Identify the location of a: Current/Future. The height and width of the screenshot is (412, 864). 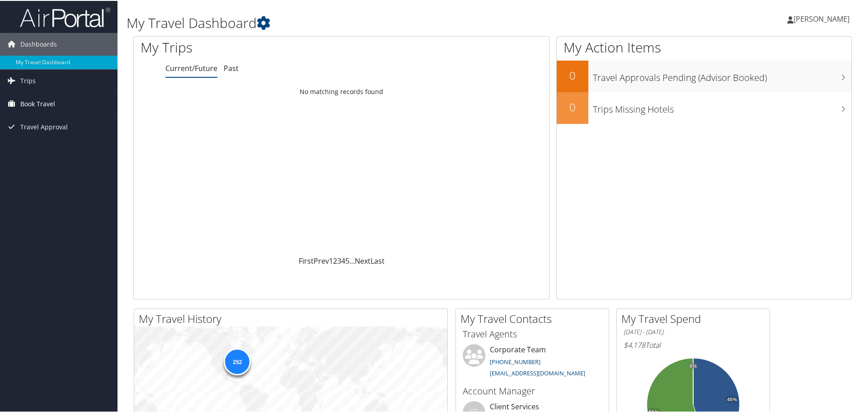
(191, 67).